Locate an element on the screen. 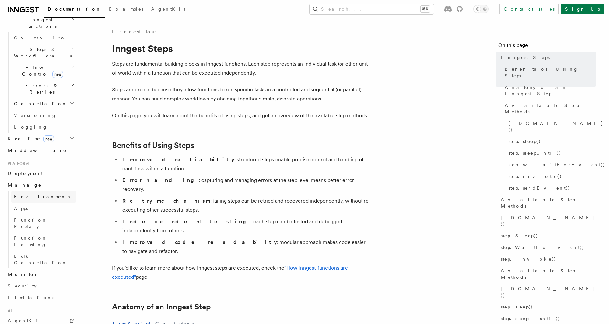 Image resolution: width=609 pixels, height=324 pixels. a: Overview is located at coordinates (44, 38).